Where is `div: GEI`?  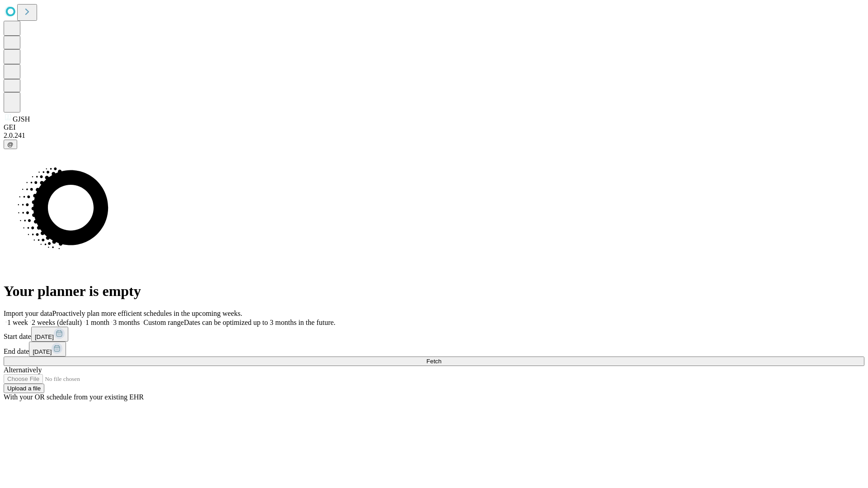
div: GEI is located at coordinates (434, 127).